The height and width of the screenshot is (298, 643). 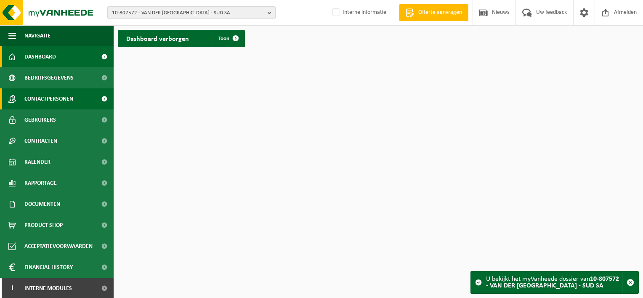 I want to click on span: Contactpersonen, so click(x=49, y=99).